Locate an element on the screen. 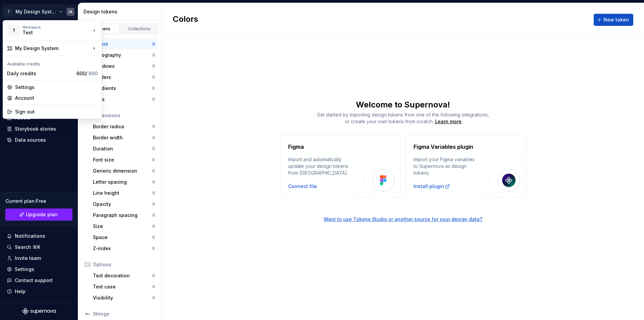  div: Daily credits is located at coordinates (40, 74).